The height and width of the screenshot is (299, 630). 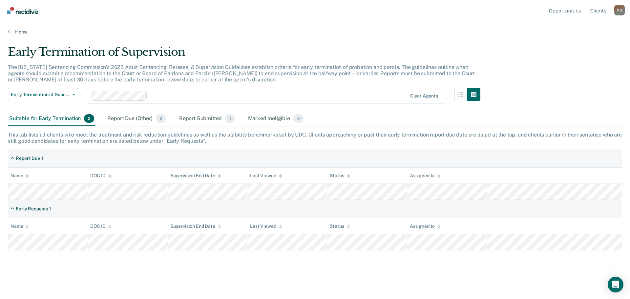 I want to click on span: 1, so click(x=230, y=118).